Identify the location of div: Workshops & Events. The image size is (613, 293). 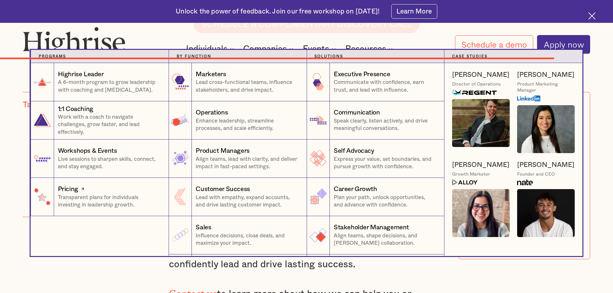
(88, 151).